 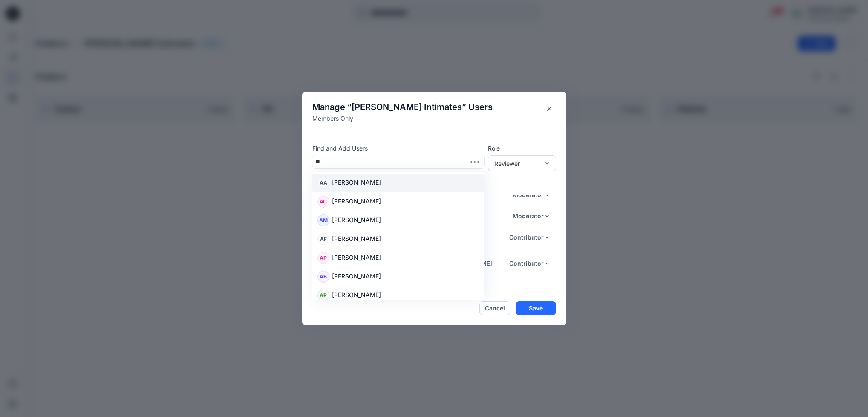 I want to click on div: AA, so click(x=323, y=183).